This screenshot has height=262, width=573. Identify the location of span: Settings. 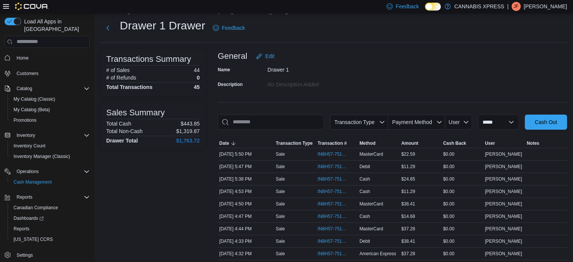
(24, 255).